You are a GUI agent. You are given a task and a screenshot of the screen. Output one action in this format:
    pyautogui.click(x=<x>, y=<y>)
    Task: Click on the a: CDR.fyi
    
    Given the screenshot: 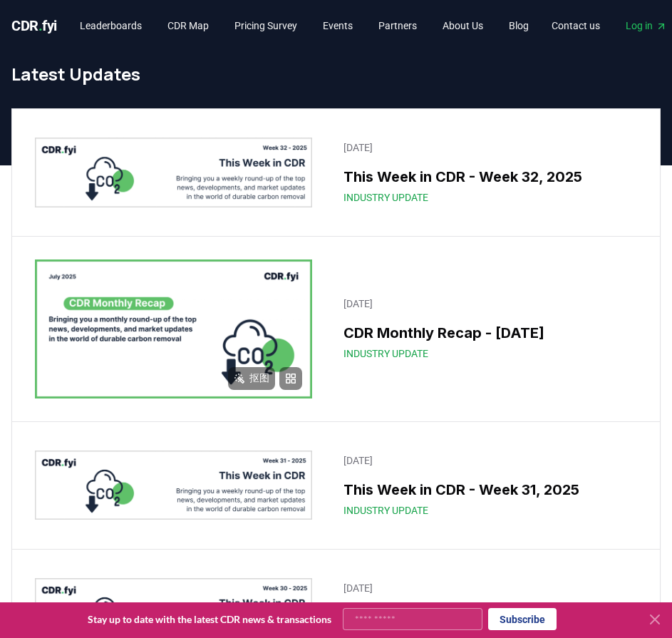 What is the action you would take?
    pyautogui.click(x=35, y=26)
    